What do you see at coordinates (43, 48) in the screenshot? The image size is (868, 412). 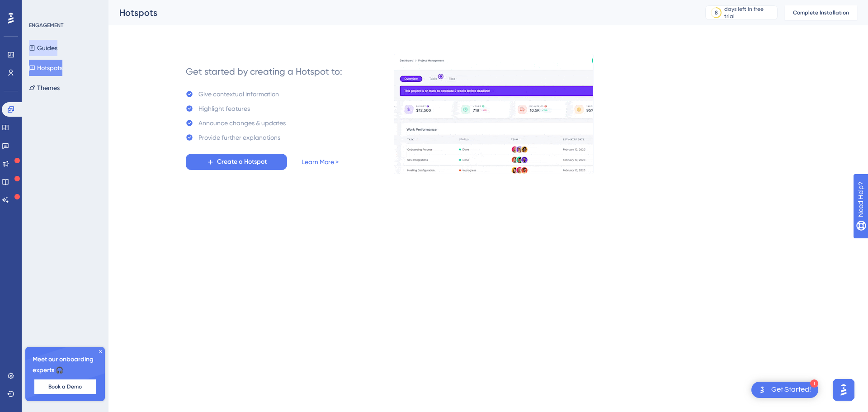 I see `button: Guides` at bounding box center [43, 48].